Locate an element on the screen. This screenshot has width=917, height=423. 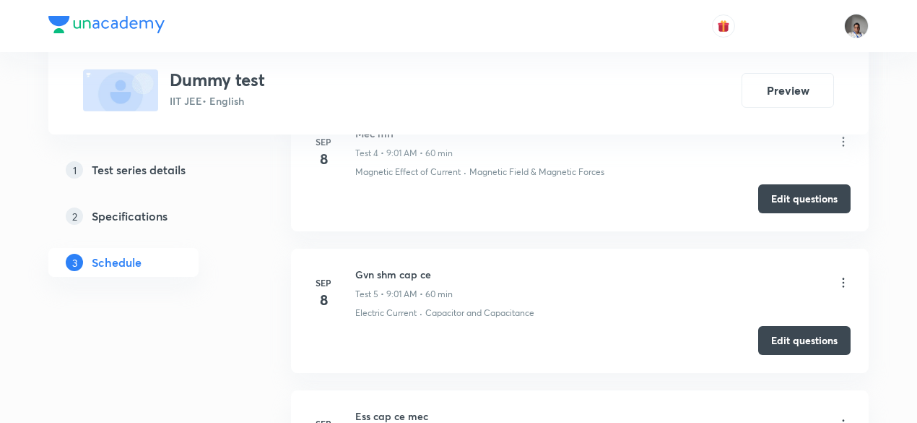
img: fallback-thumbnail.png is located at coordinates (121, 90).